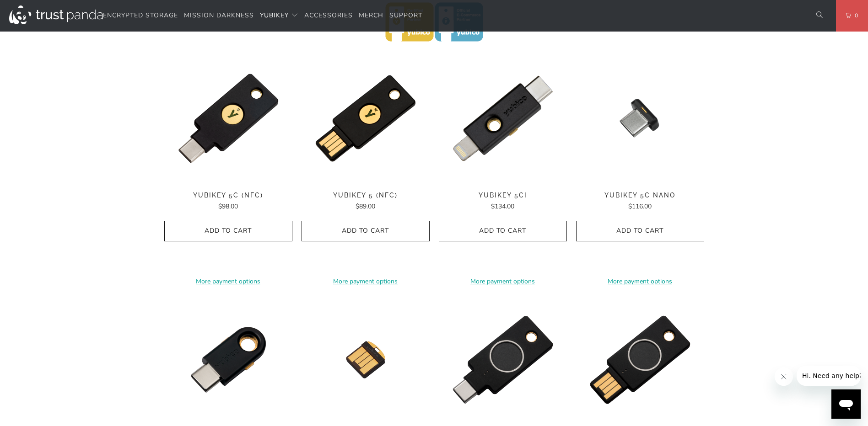 This screenshot has height=426, width=868. What do you see at coordinates (640, 118) in the screenshot?
I see `img: YubiKey 5C Nano - Trust Panda` at bounding box center [640, 118].